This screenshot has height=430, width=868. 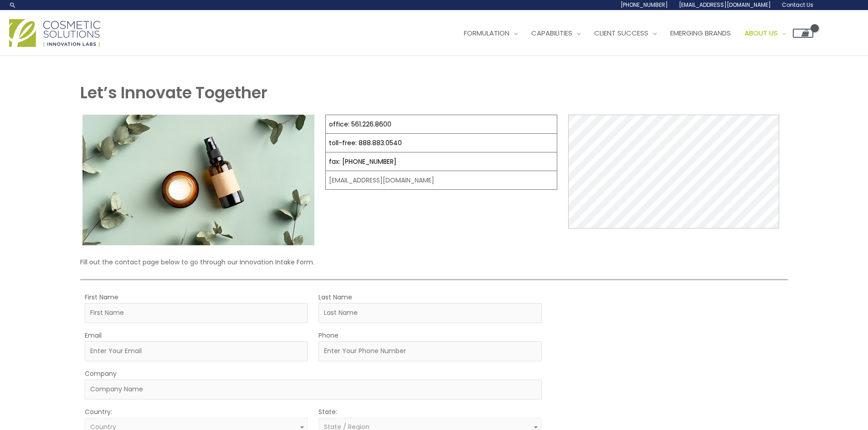 I want to click on input: Enter Your Phone Number, so click(x=430, y=352).